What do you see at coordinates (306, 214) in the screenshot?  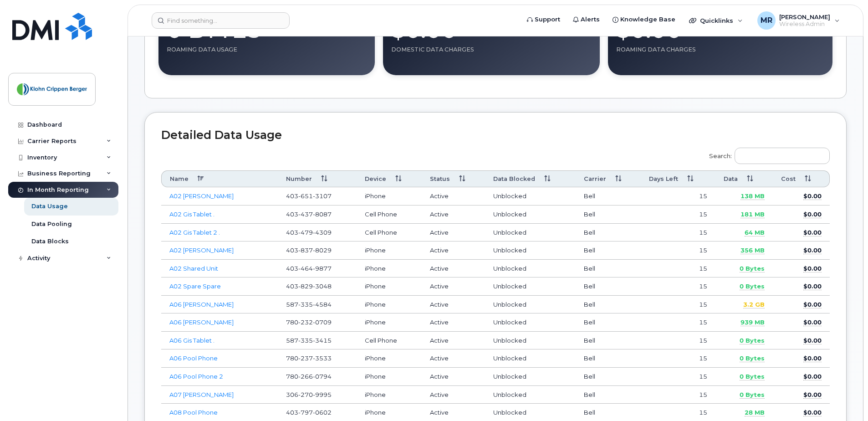 I see `span: 437` at bounding box center [306, 214].